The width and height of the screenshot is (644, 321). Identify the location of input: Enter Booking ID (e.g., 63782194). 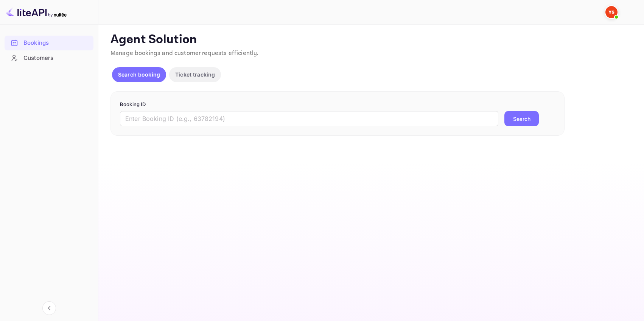
(309, 118).